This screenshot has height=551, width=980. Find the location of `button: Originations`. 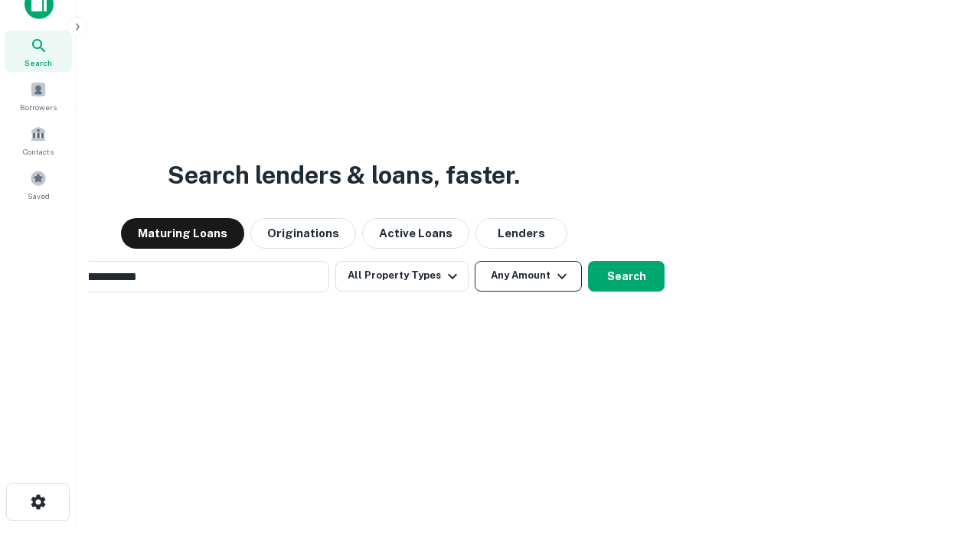

button: Originations is located at coordinates (303, 234).